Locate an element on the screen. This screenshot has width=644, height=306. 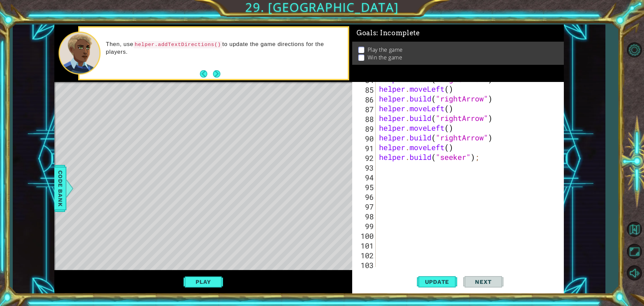
div: 98 is located at coordinates (364, 216).